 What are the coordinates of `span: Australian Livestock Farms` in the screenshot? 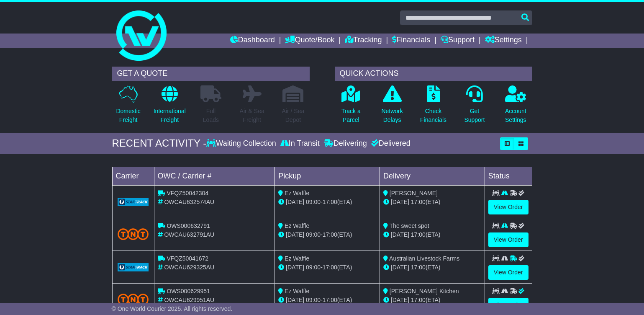 It's located at (424, 258).